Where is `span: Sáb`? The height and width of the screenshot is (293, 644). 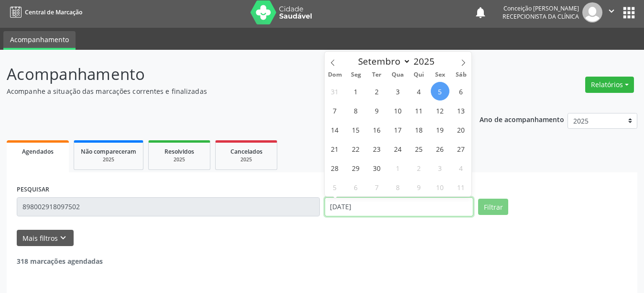
span: Sáb is located at coordinates (461, 75).